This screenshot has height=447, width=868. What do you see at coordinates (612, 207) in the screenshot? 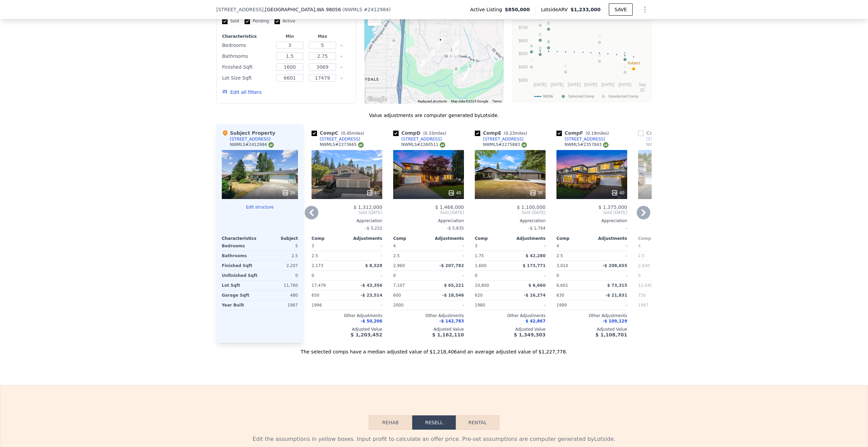
I see `span: $ 1,375,000` at bounding box center [612, 207].